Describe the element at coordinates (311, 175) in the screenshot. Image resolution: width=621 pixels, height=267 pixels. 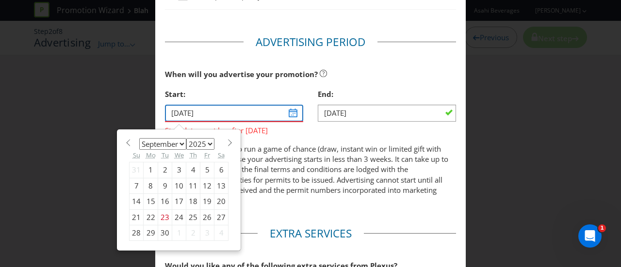
I see `p: You may not be able to run a game of chance (draw, instant win or limited gift with purchase/offe...` at that location.